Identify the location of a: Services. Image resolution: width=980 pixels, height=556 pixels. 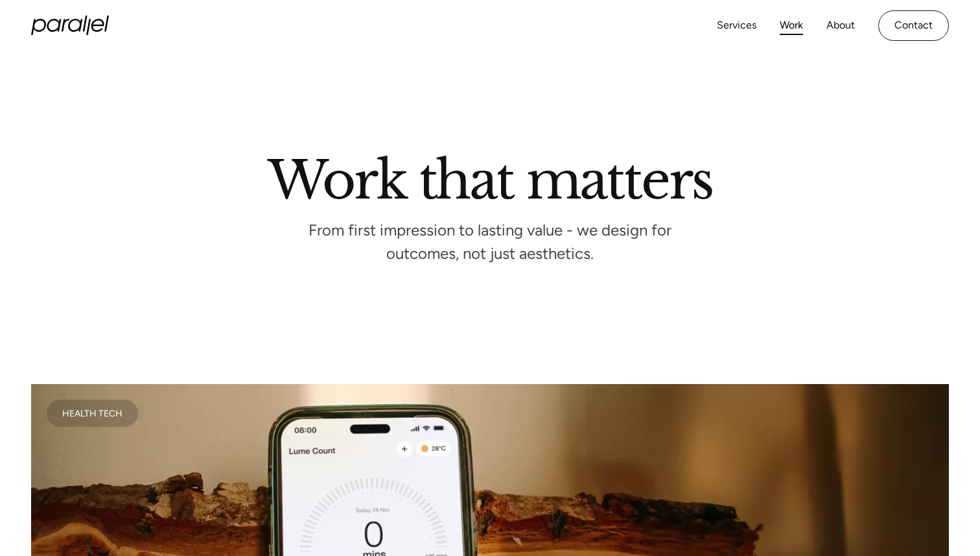
(737, 25).